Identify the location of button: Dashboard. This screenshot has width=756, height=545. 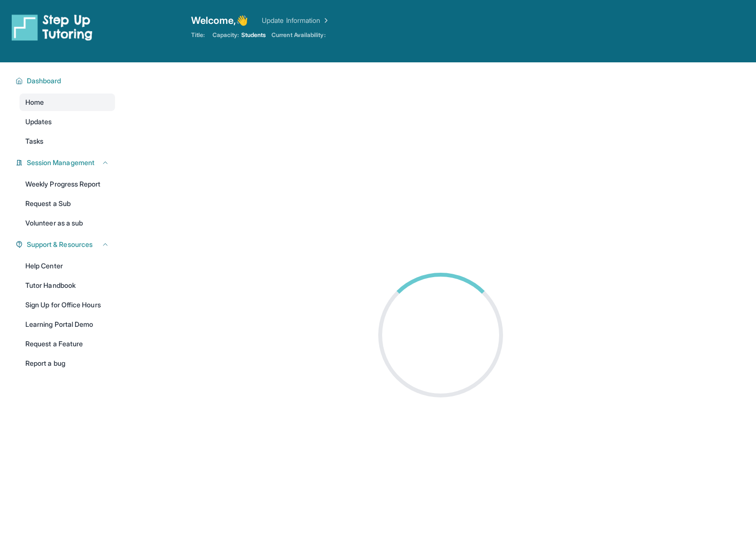
(66, 81).